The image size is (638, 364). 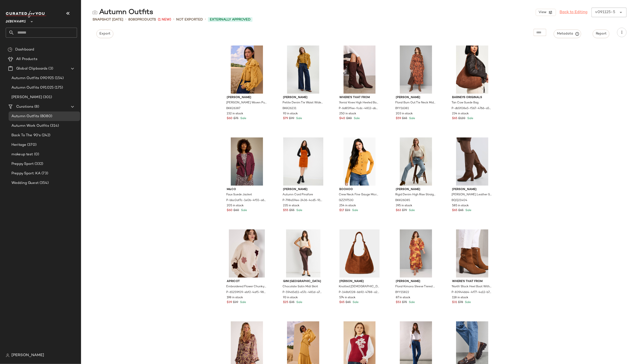 What do you see at coordinates (360, 70) in the screenshot?
I see `img: m5059283446895_brown_xl` at bounding box center [360, 70].